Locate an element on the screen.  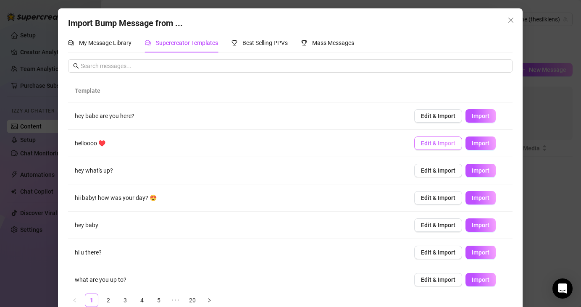
li: 4 is located at coordinates (142, 301).